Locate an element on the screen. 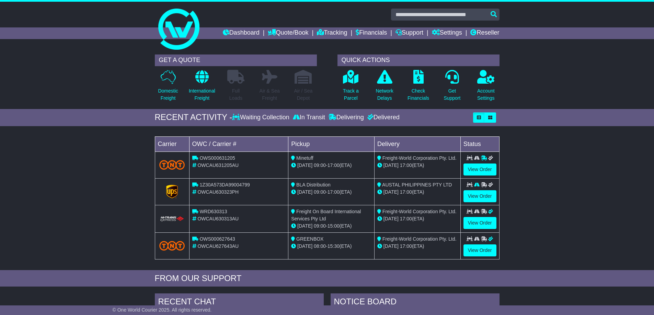 This screenshot has width=654, height=315. span: Freight On Board International Services Pty Ltd is located at coordinates (326, 215).